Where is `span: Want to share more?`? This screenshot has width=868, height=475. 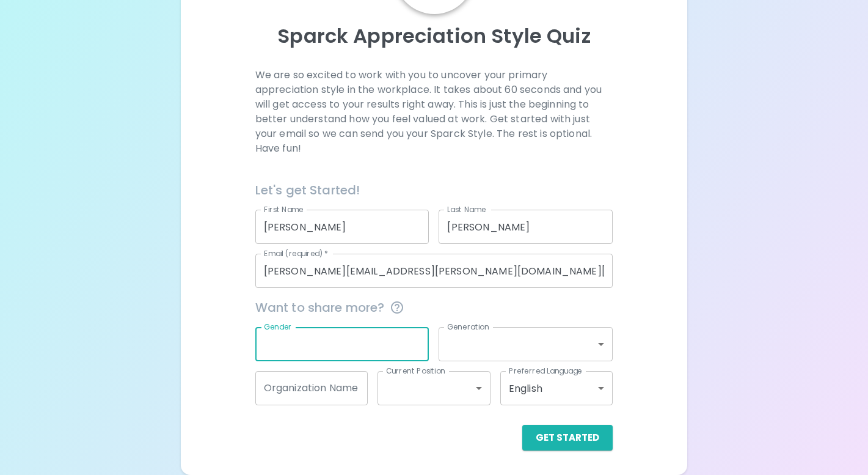 span: Want to share more? is located at coordinates (434, 307).